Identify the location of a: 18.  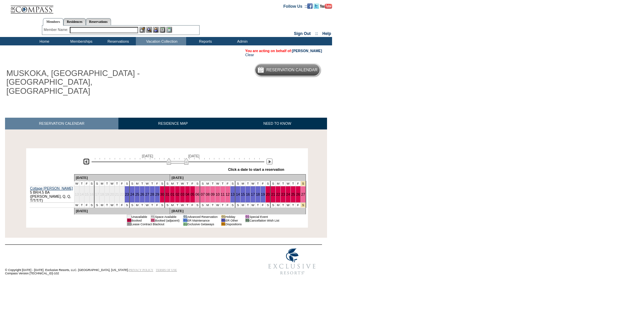
(258, 194).